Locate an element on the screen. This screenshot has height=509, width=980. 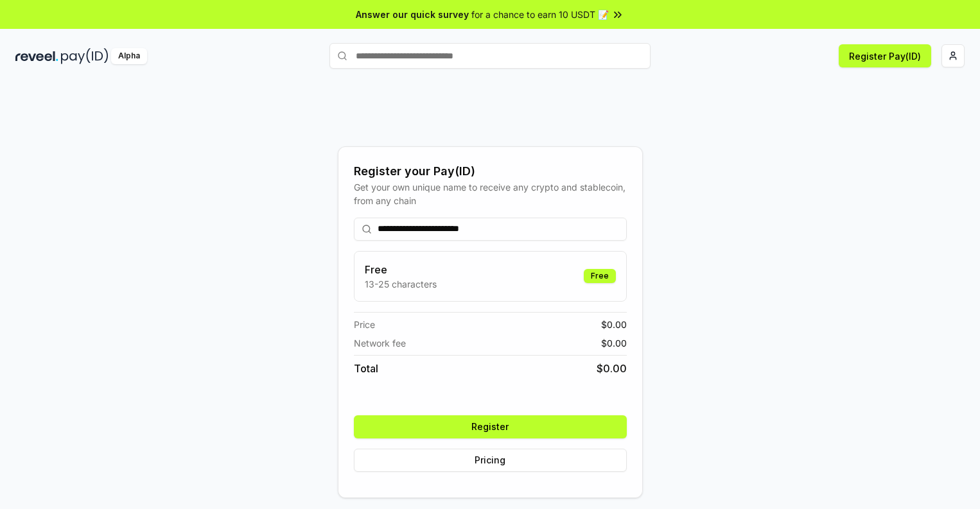
div: Alpha is located at coordinates (129, 56).